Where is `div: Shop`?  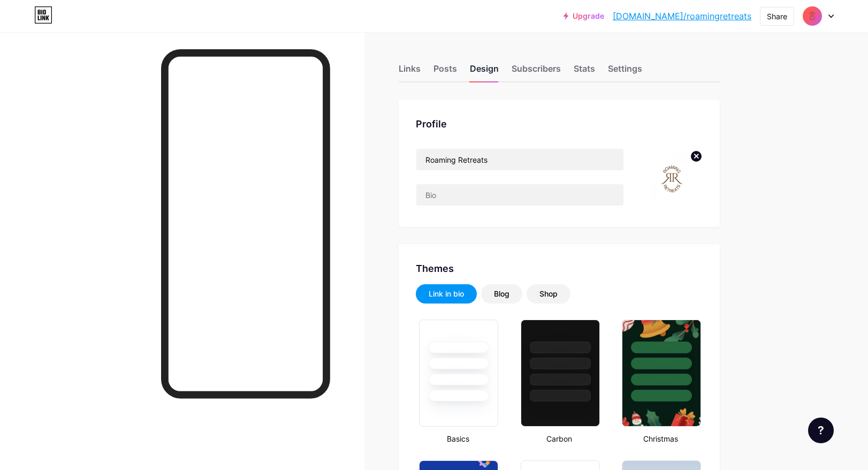 div: Shop is located at coordinates (549, 294).